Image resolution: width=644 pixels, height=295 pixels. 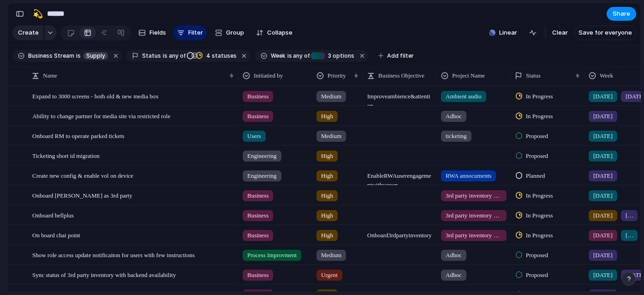 What do you see at coordinates (104, 274) in the screenshot?
I see `span: Sync status of 3rd party inventory with backend availability` at bounding box center [104, 274].